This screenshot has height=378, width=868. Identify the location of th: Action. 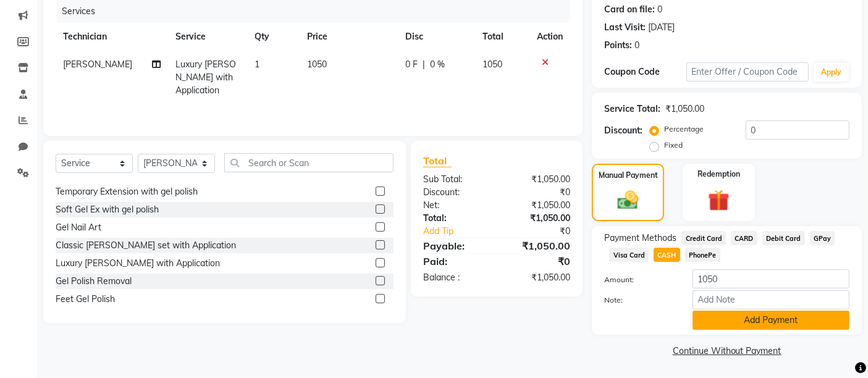
(550, 36).